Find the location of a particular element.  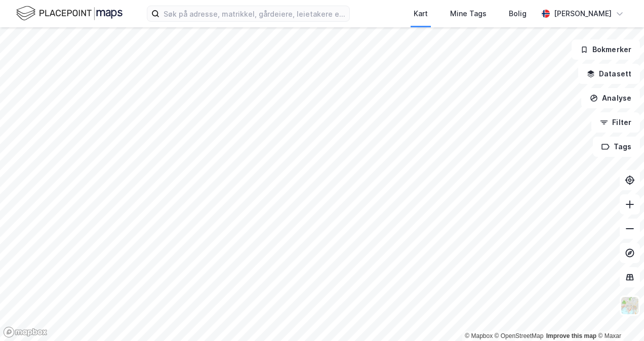

a: Improve this map is located at coordinates (571, 337).